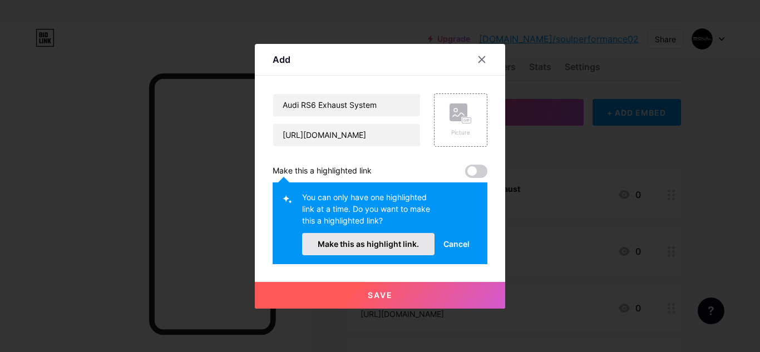  I want to click on button: Save, so click(380, 296).